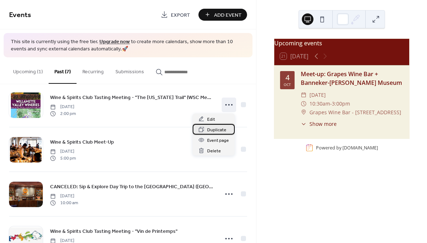  What do you see at coordinates (130, 70) in the screenshot?
I see `button: Submissions` at bounding box center [130, 70].